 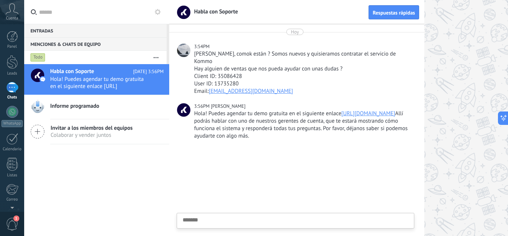 I want to click on a: Informe programado, so click(x=97, y=107).